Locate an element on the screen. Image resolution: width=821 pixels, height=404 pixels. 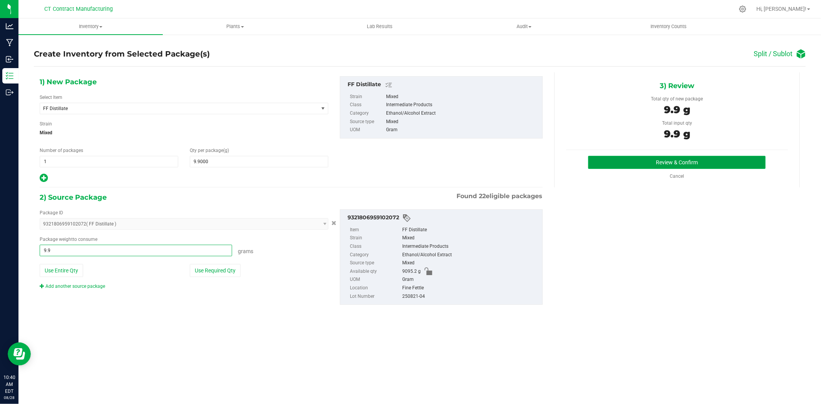
h4: Split / Sublot is located at coordinates (773, 54).